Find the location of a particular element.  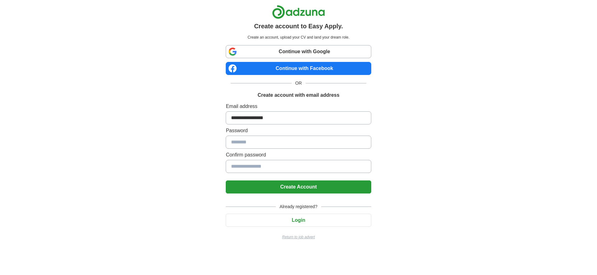

a: Continue with Facebook is located at coordinates (298, 68).